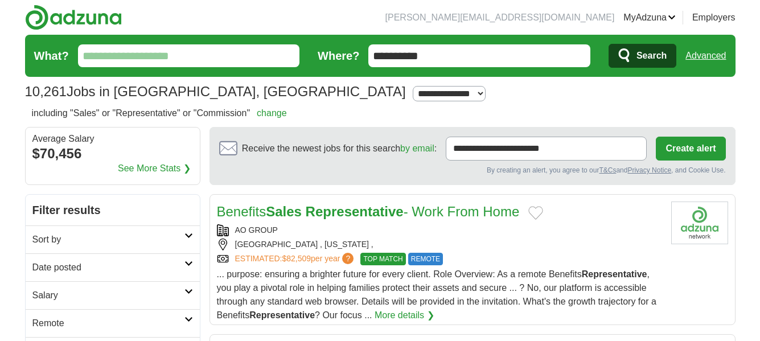 The image size is (760, 341). Describe the element at coordinates (113, 154) in the screenshot. I see `div: $70,456` at that location.